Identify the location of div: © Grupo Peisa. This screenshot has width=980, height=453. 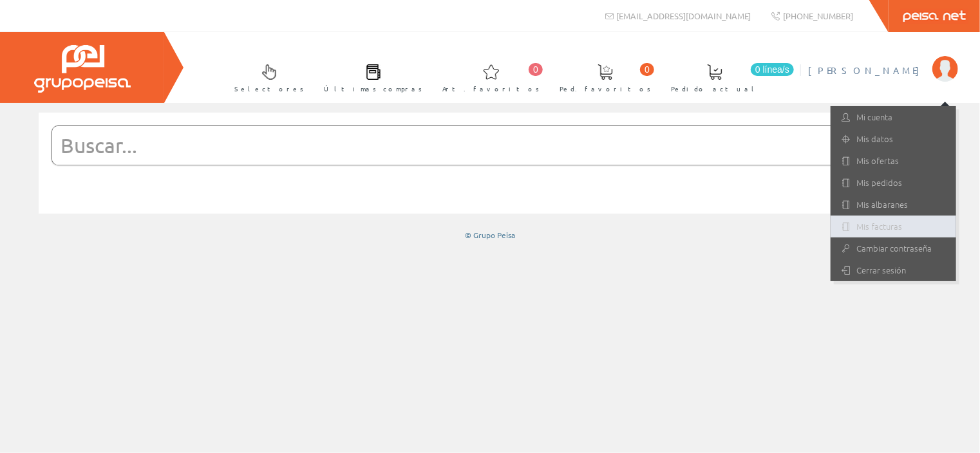
(490, 235).